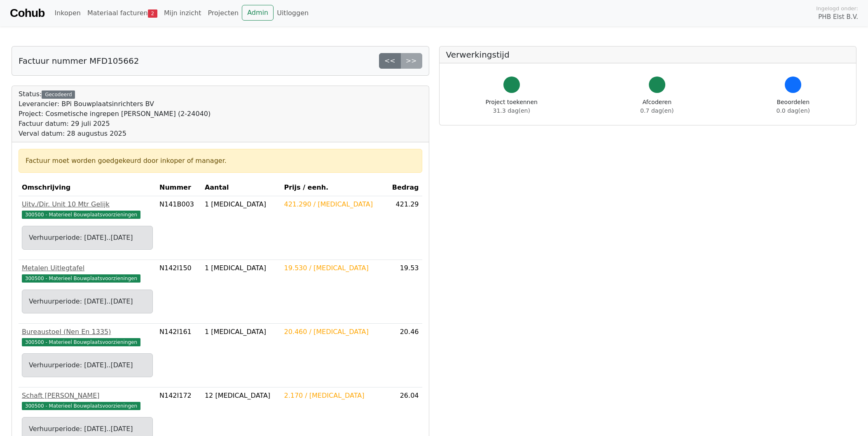 The image size is (868, 436). Describe the element at coordinates (87, 337) in the screenshot. I see `a: Bureaustoel (Nen En 1335)300500 - Materieel Bouwplaatsvoorzieningen` at that location.